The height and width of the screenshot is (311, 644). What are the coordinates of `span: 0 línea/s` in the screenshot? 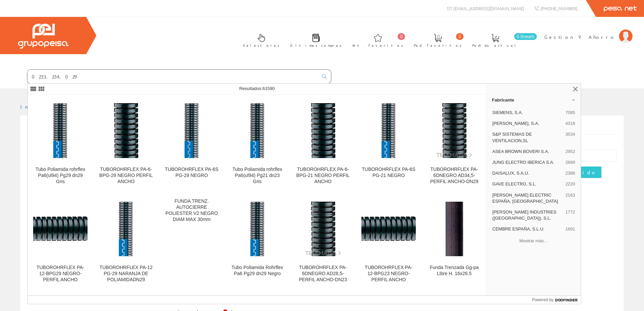 It's located at (525, 37).